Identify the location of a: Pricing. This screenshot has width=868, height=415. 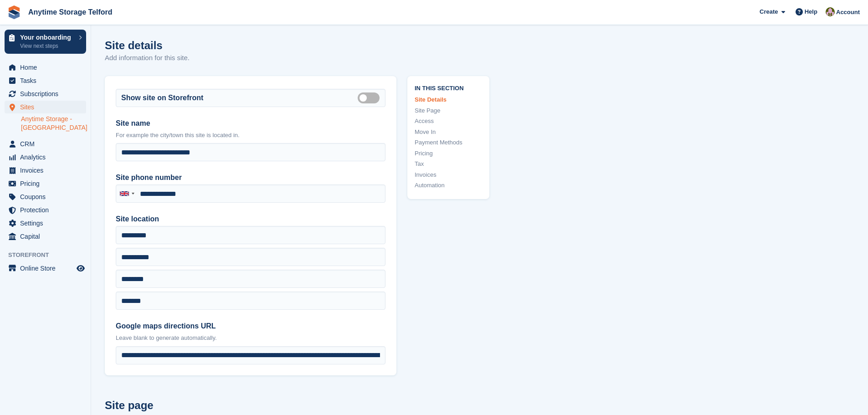
(448, 154).